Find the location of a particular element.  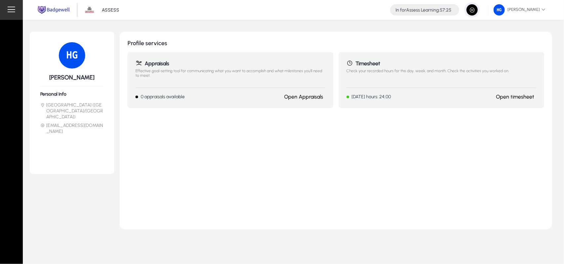

p: 0 appraisals available is located at coordinates (162, 97).